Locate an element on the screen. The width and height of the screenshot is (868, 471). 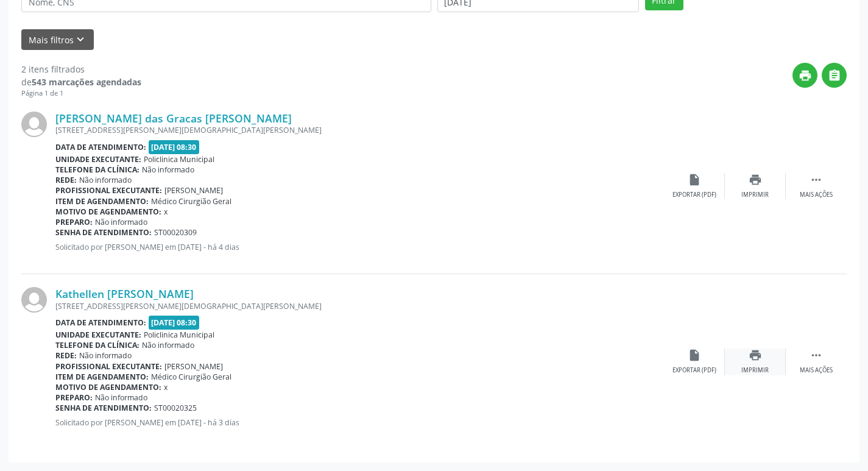
i: keyboard_arrow_down is located at coordinates (80, 39).